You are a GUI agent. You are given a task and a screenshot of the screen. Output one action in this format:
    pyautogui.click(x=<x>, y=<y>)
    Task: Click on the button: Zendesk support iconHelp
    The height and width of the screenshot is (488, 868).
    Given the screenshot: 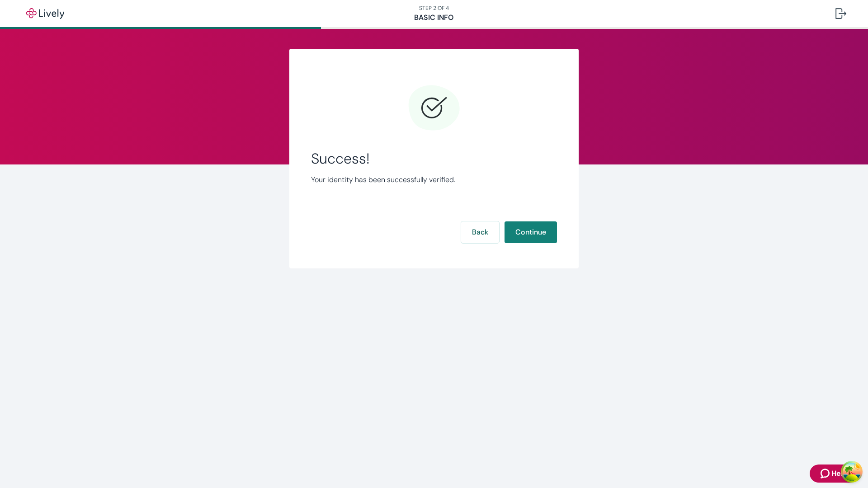 What is the action you would take?
    pyautogui.click(x=833, y=473)
    